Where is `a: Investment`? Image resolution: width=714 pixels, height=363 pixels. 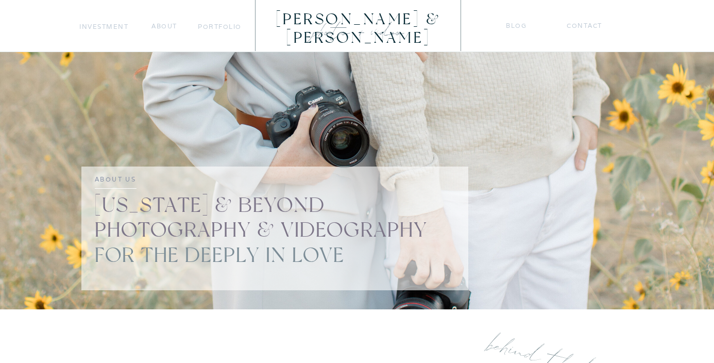
a: Investment is located at coordinates (104, 26).